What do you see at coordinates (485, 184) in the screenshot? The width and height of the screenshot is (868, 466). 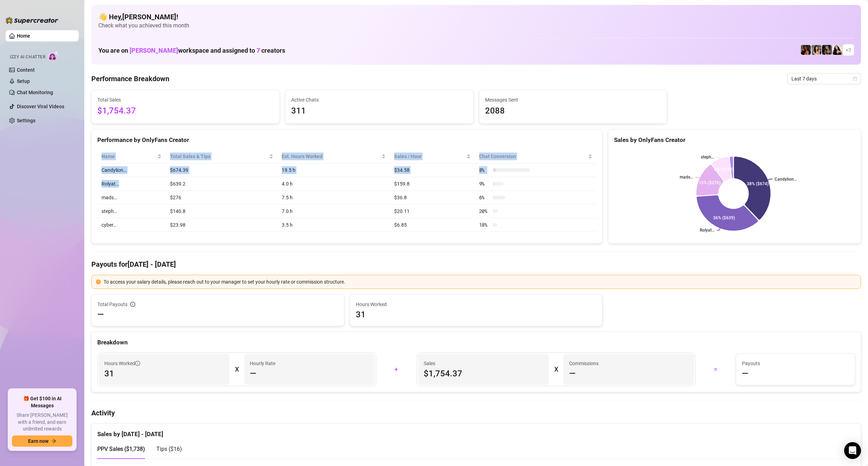 I see `span: 9 %` at bounding box center [485, 184].